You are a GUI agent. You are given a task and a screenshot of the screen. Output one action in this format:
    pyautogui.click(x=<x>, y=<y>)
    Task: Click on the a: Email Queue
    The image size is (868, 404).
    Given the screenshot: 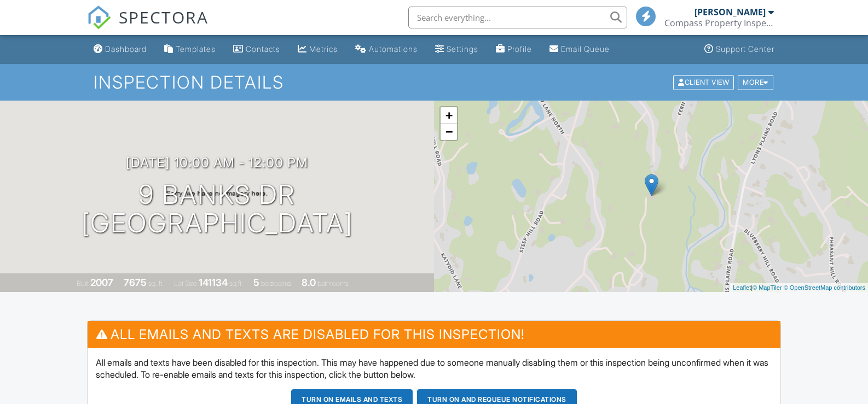 What is the action you would take?
    pyautogui.click(x=580, y=49)
    